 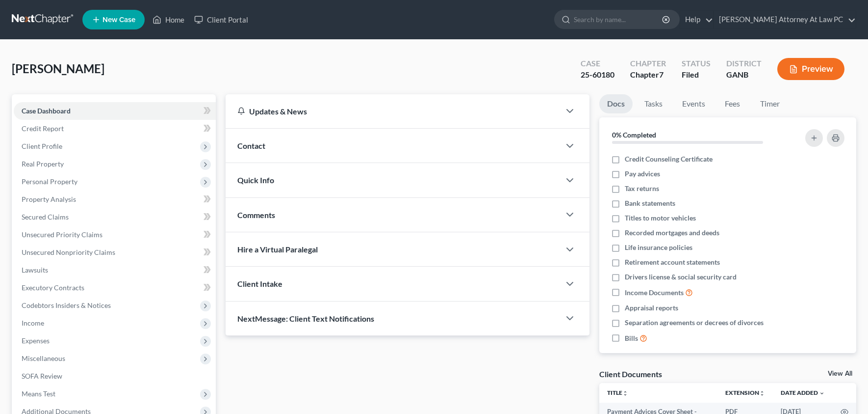 What do you see at coordinates (53, 288) in the screenshot?
I see `span: Executory Contracts` at bounding box center [53, 288].